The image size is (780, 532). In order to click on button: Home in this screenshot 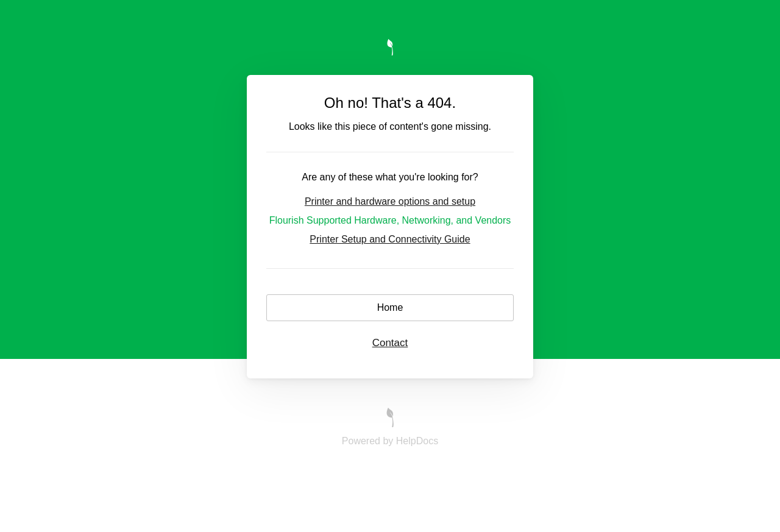, I will do `click(390, 307)`.